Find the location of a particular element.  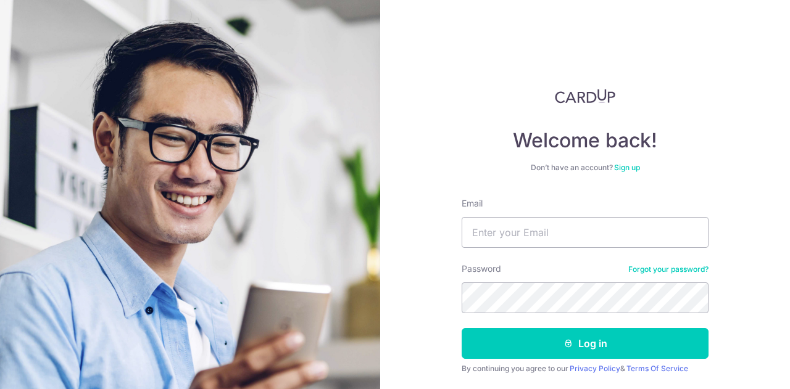

div: By continuing you agree to our & is located at coordinates (585, 369).